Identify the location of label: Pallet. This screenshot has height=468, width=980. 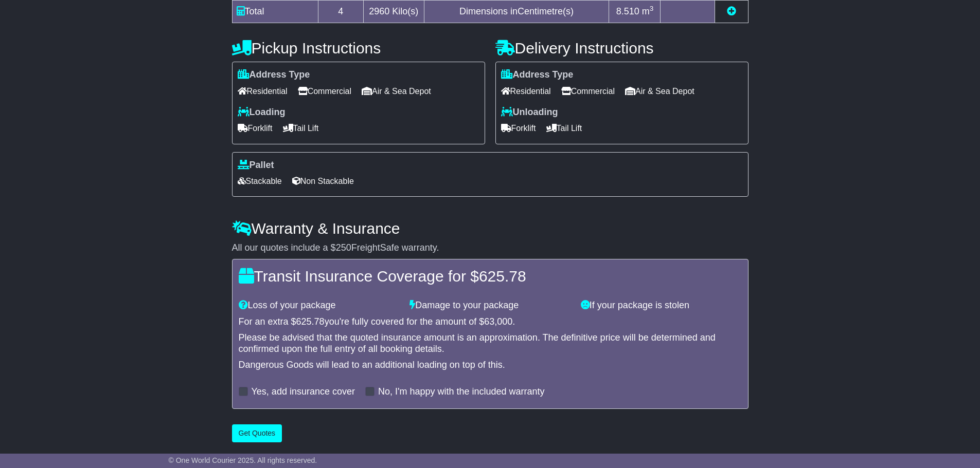
(255, 166).